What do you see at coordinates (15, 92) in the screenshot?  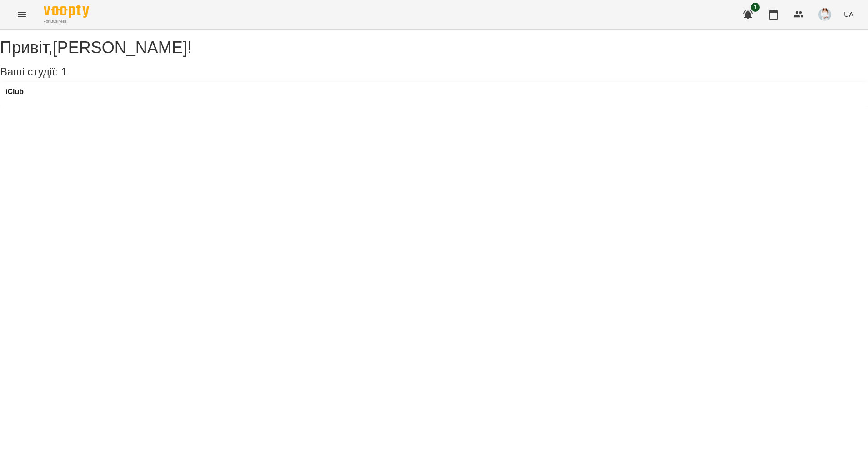 I see `a: iClub` at bounding box center [15, 92].